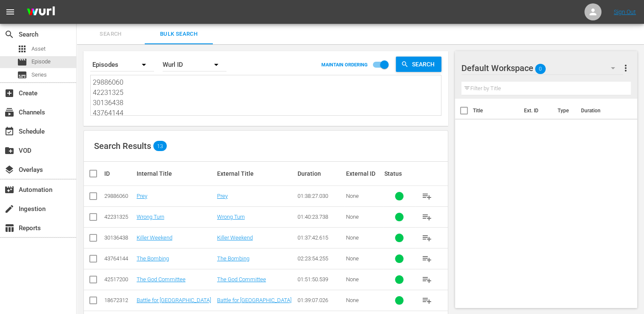 Image resolution: width=644 pixels, height=314 pixels. What do you see at coordinates (536, 111) in the screenshot?
I see `th: Ext. ID` at bounding box center [536, 111].